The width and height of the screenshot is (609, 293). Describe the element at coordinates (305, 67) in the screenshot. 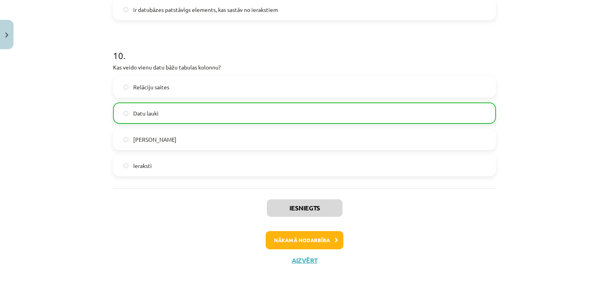

I see `p: Kas veido vienu datu bāžu tabulas kolonnu?` at that location.